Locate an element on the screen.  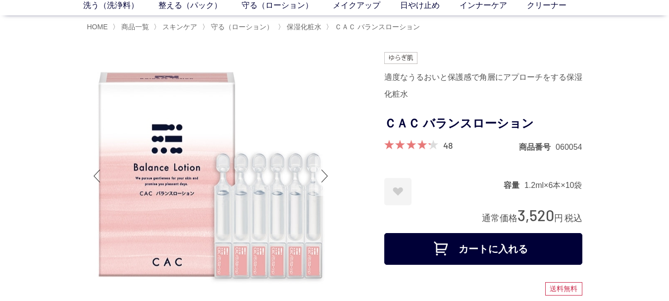
a: ＣＡＣ バランスローション is located at coordinates (377, 27).